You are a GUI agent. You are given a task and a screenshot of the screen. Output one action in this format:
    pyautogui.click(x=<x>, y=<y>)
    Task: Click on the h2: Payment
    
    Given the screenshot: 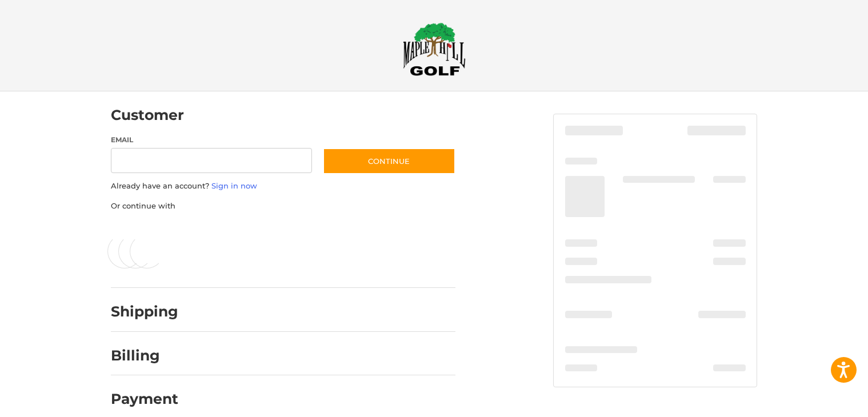 What is the action you would take?
    pyautogui.click(x=145, y=399)
    